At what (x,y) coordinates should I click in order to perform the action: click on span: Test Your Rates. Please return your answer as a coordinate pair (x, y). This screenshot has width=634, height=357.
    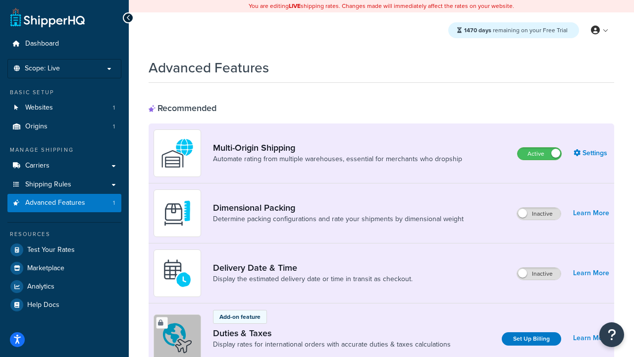
    Looking at the image, I should click on (51, 250).